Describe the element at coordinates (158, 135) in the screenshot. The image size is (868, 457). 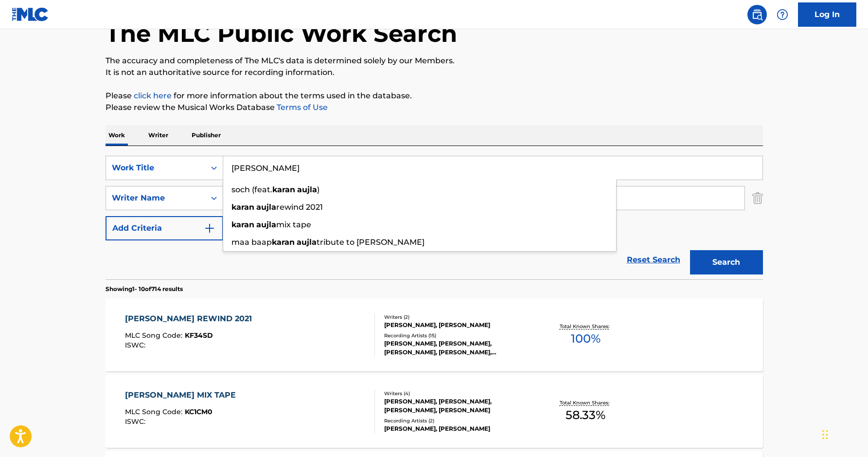
I see `p: Writer` at that location.